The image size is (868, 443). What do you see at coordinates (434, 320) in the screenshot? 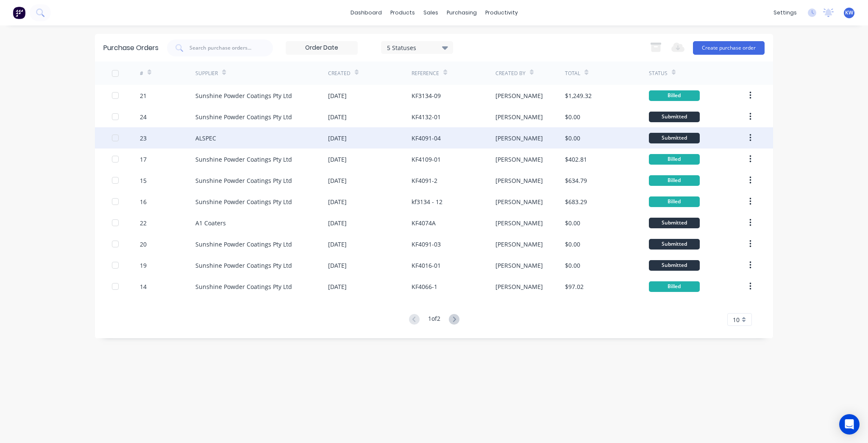
I see `div: 1 of 2` at bounding box center [434, 320].